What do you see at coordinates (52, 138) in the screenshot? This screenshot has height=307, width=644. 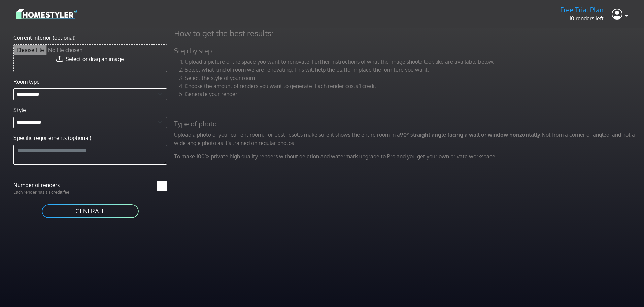 I see `label: Specific requirements (optional)` at bounding box center [52, 138].